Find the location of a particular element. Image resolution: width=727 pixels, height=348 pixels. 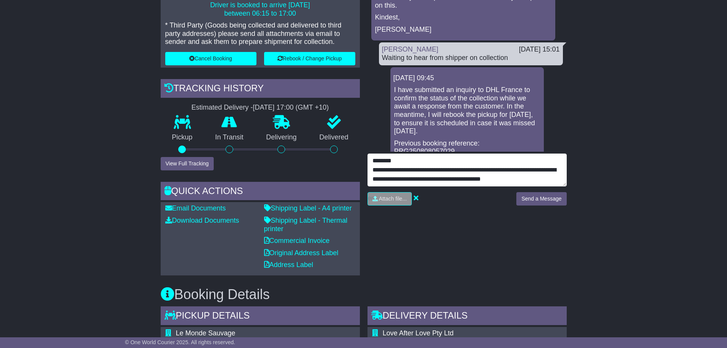

span: Love After Love Pty Ltd is located at coordinates (418, 333).